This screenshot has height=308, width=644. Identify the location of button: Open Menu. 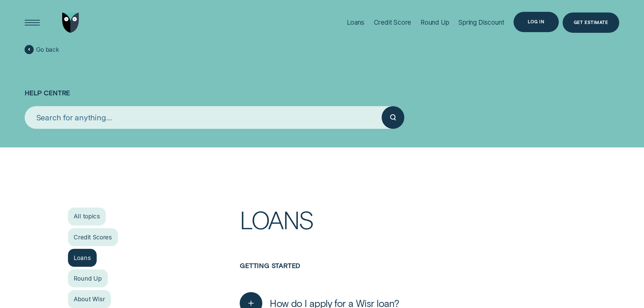
(32, 23).